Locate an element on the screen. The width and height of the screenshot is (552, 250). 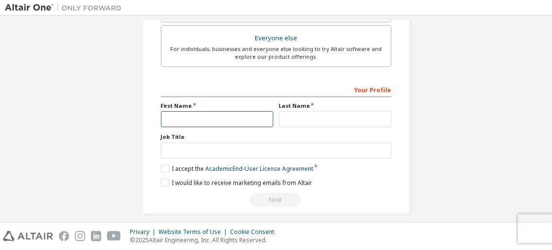
label: First Name is located at coordinates (217, 106).